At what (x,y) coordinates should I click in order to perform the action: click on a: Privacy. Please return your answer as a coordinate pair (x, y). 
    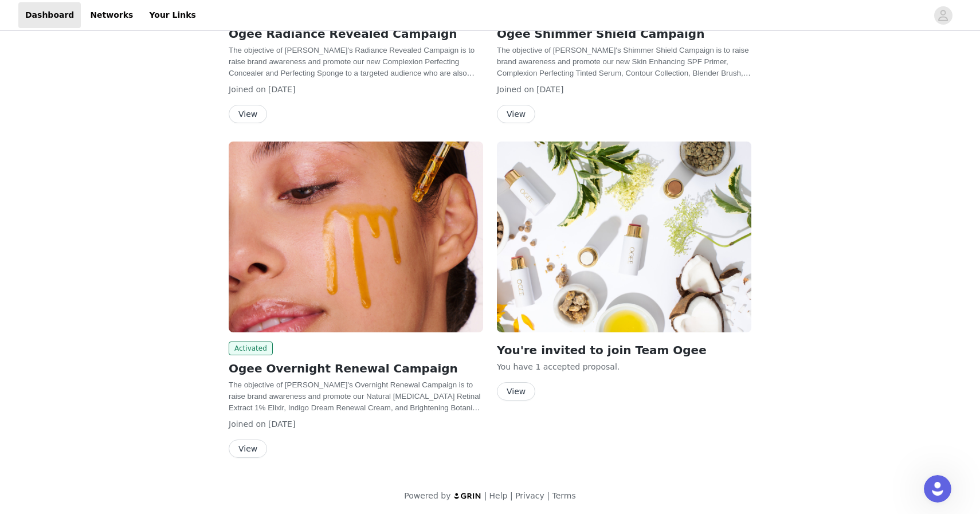
    Looking at the image, I should click on (530, 496).